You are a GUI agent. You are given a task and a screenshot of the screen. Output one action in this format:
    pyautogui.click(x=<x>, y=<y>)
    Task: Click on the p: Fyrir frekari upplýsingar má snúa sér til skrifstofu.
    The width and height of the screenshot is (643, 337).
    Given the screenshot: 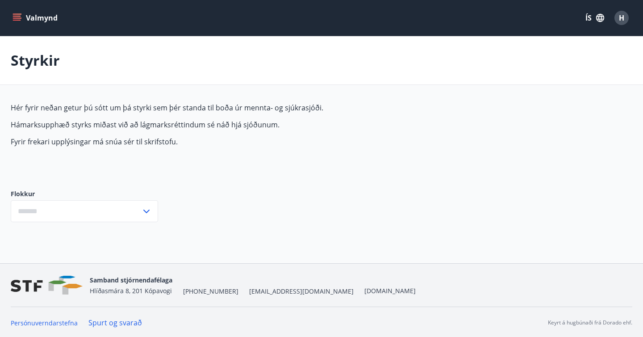 What is the action you would take?
    pyautogui.click(x=222, y=142)
    